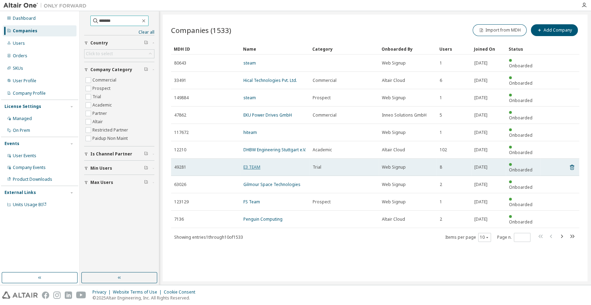 Image resolution: width=591 pixels, height=305 pixels. I want to click on span: 117672, so click(182, 132).